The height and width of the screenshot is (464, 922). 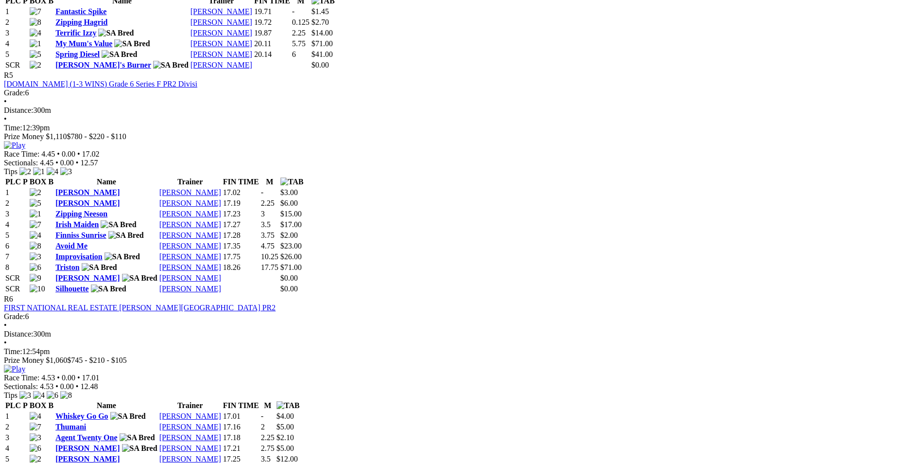 I want to click on th: M, so click(x=268, y=406).